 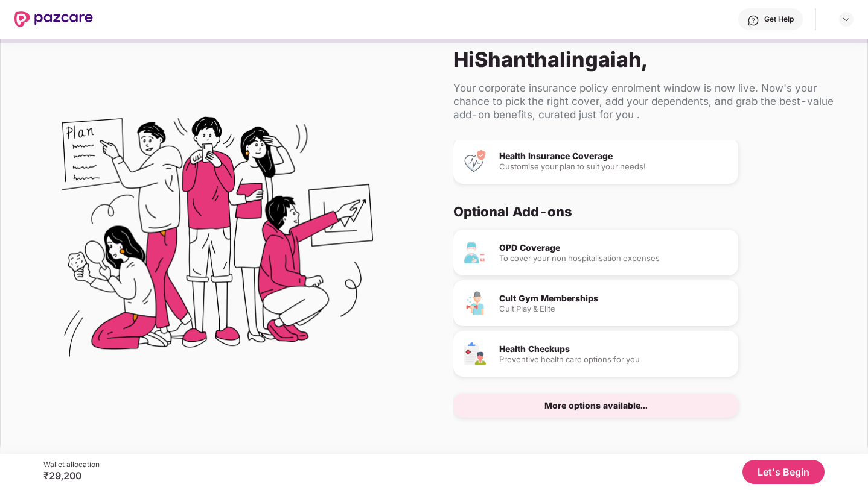 I want to click on img: OPD Coverage, so click(x=474, y=252).